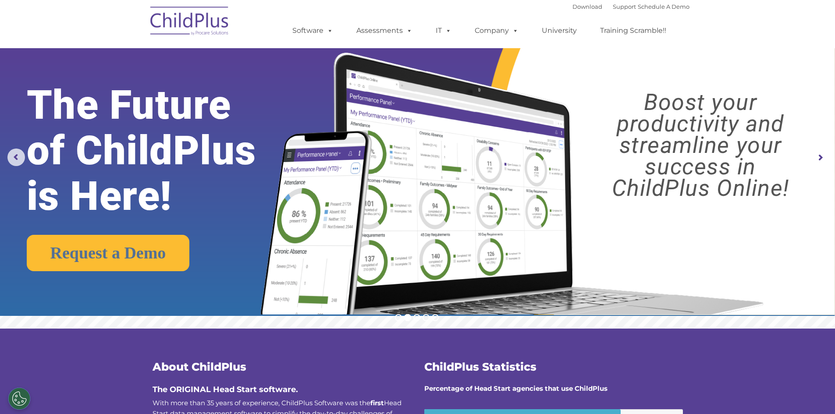 Image resolution: width=835 pixels, height=414 pixels. What do you see at coordinates (19, 399) in the screenshot?
I see `button: Cookies Settings` at bounding box center [19, 399].